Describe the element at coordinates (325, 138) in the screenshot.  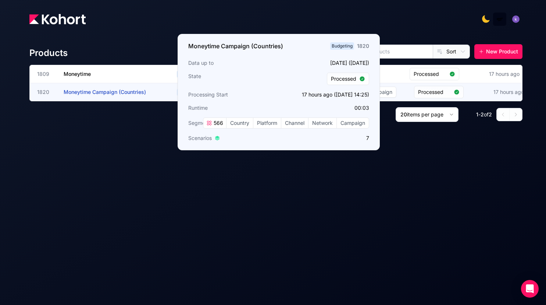
I see `p: 7` at that location.